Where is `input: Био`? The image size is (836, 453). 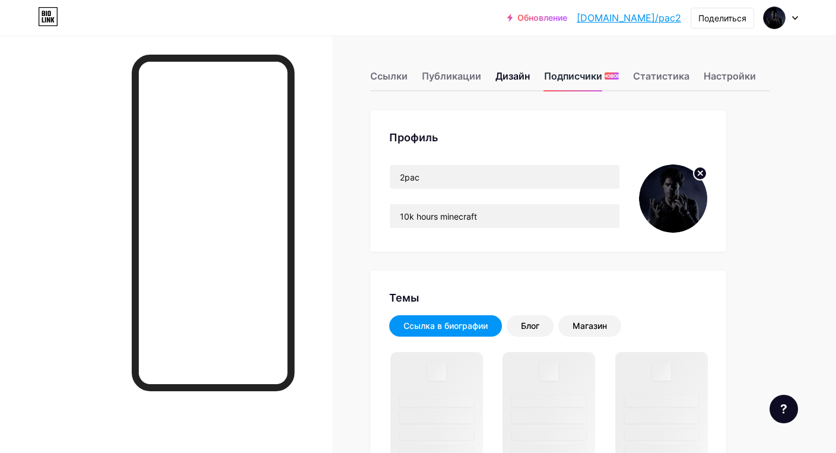
input: Био is located at coordinates (504, 216).